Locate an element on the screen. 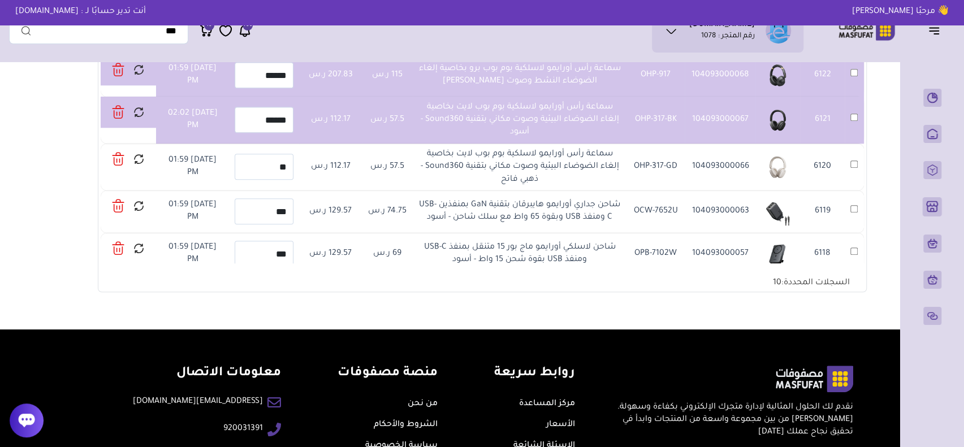  span: 406 is located at coordinates (247, 25).